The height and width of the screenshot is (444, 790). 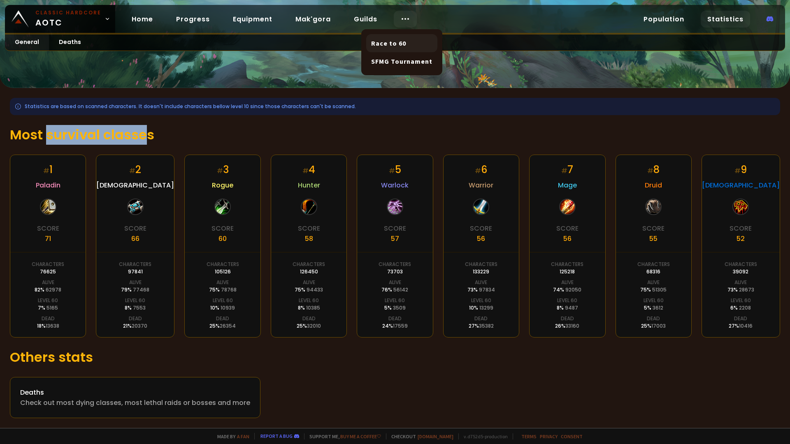 What do you see at coordinates (741, 308) in the screenshot?
I see `div: 6 %` at bounding box center [741, 308].